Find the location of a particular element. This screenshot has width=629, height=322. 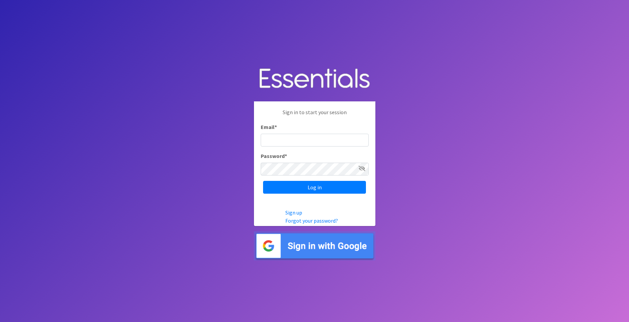

img: Human Essentials is located at coordinates (314, 79).